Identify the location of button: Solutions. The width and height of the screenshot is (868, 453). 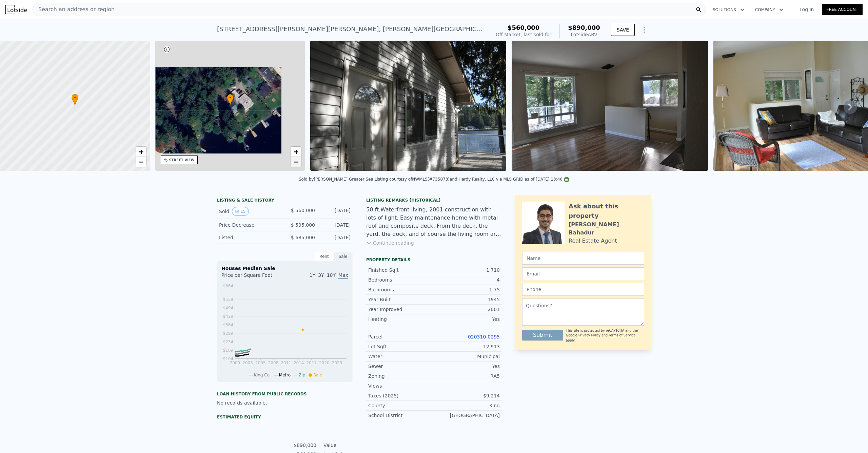
(728, 9).